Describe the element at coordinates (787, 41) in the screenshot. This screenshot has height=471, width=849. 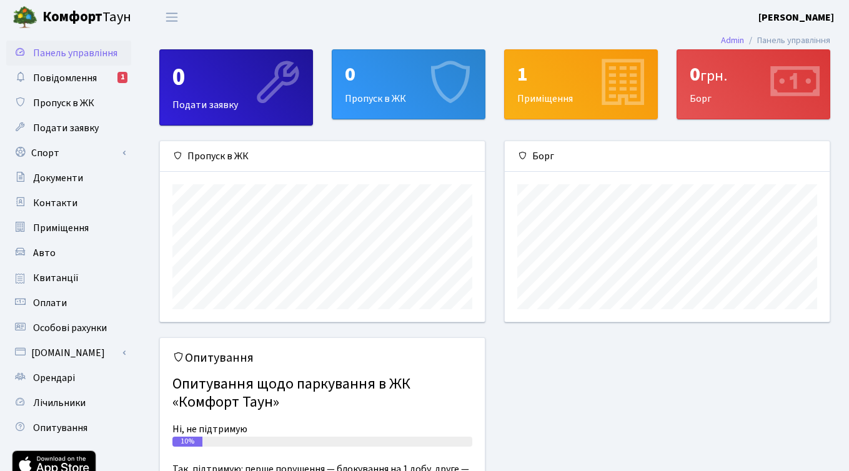
I see `li: Панель управління` at that location.